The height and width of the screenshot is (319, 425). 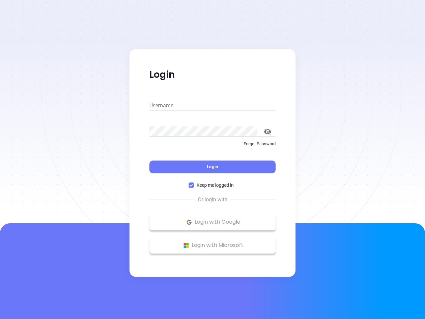 What do you see at coordinates (267, 131) in the screenshot?
I see `button: toggle password visibility` at bounding box center [267, 131].